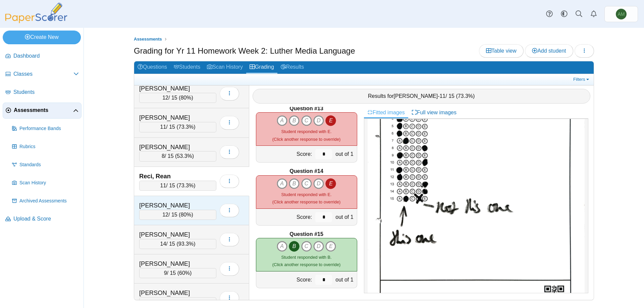 The width and height of the screenshot is (644, 308). Describe the element at coordinates (43, 74) in the screenshot. I see `span: Classes` at that location.